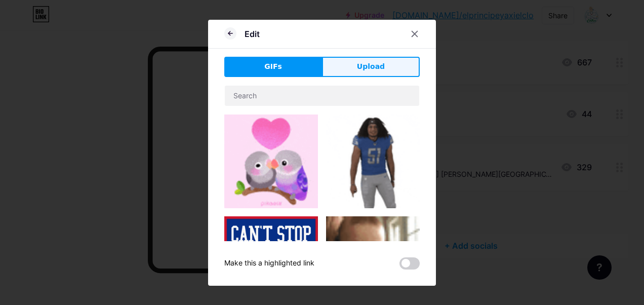  I want to click on div: Edit, so click(252, 34).